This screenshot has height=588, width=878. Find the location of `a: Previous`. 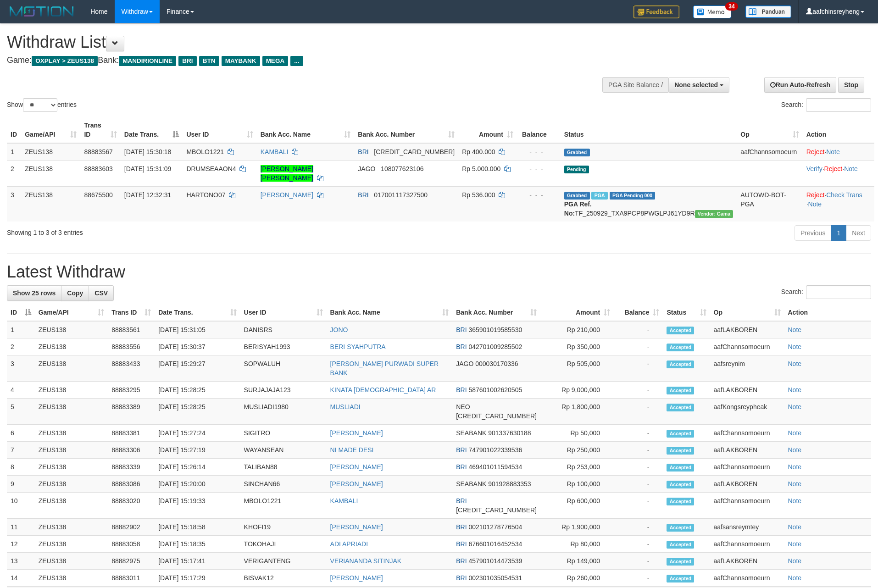

a: Previous is located at coordinates (813, 233).